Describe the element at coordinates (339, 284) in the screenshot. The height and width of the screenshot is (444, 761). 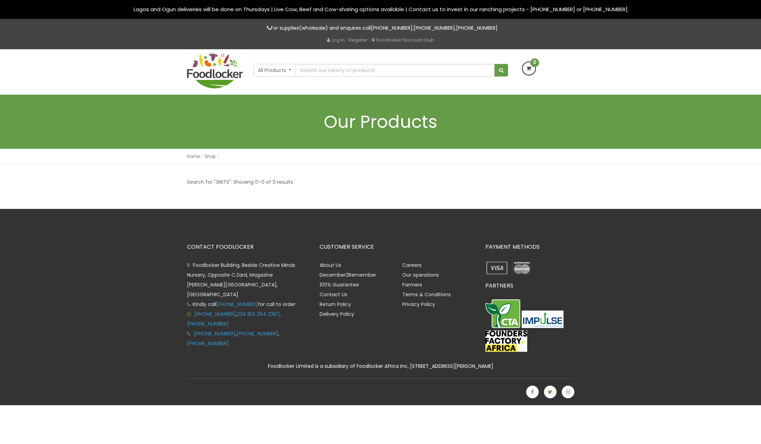
I see `a: 100% Guarantee` at that location.